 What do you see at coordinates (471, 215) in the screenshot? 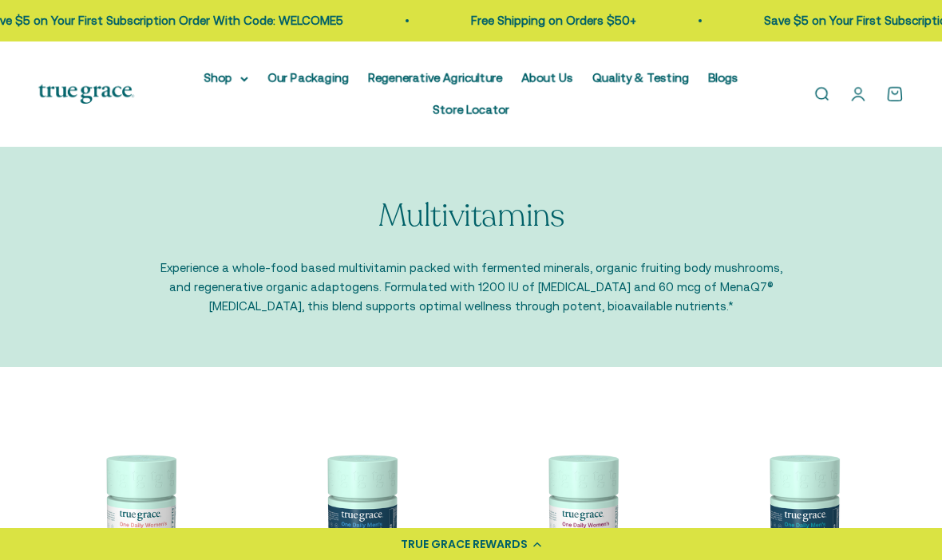
I see `p: Multivitamins` at bounding box center [471, 215].